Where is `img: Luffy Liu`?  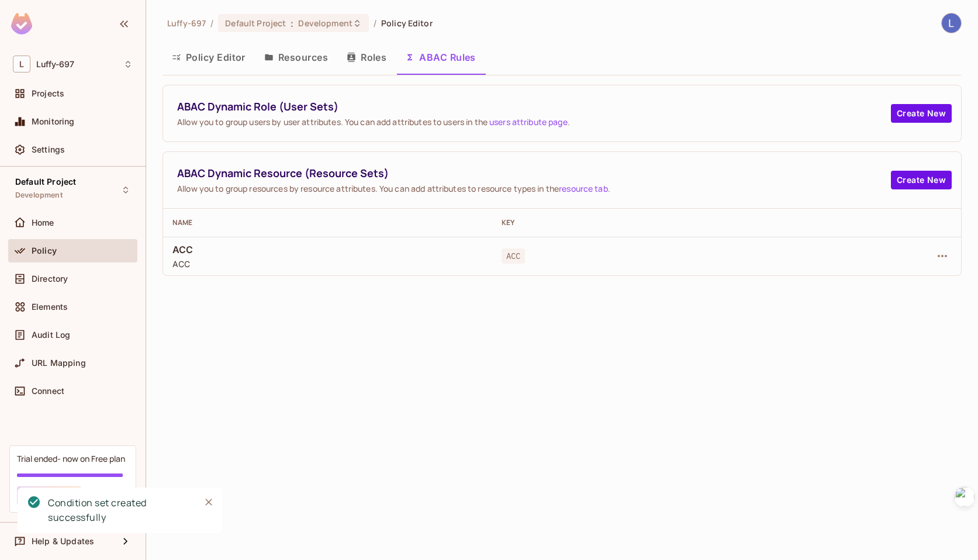
img: Luffy Liu is located at coordinates (951, 23).